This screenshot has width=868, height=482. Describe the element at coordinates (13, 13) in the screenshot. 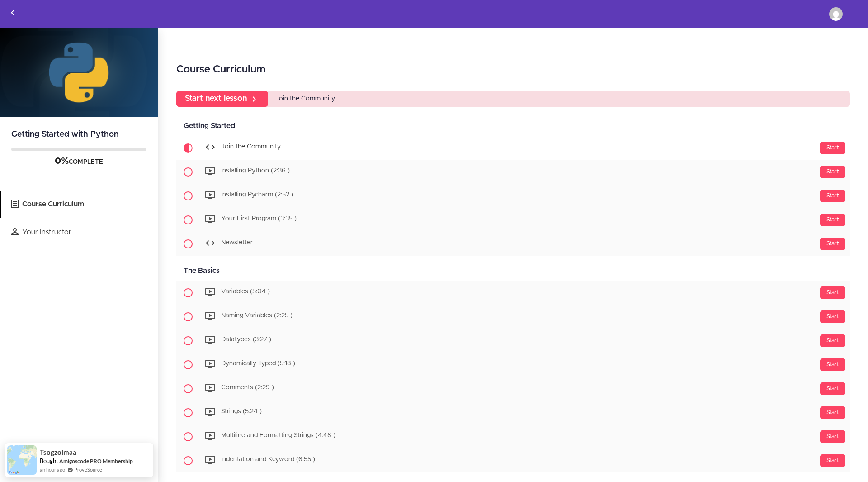

I see `svg: Back to courses` at that location.